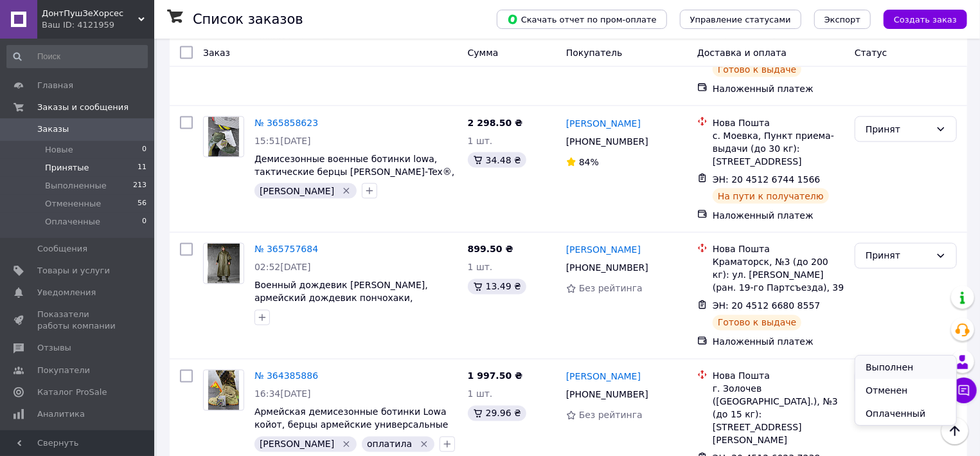  What do you see at coordinates (497, 413) in the screenshot?
I see `div: 29.96 ₴` at bounding box center [497, 413].